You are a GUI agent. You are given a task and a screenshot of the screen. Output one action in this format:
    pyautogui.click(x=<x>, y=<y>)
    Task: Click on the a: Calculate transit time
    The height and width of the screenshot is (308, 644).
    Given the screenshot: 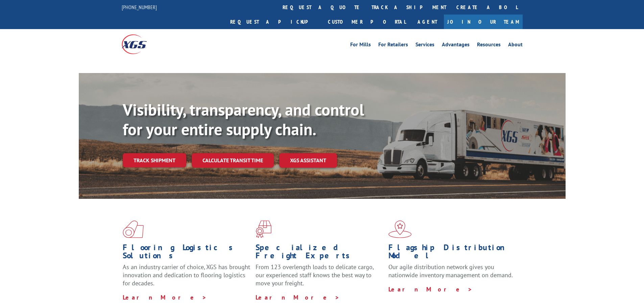 What is the action you would take?
    pyautogui.click(x=233, y=161)
    